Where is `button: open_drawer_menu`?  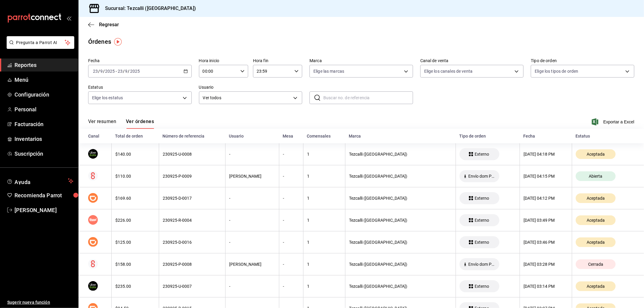
button: open_drawer_menu is located at coordinates (69, 18).